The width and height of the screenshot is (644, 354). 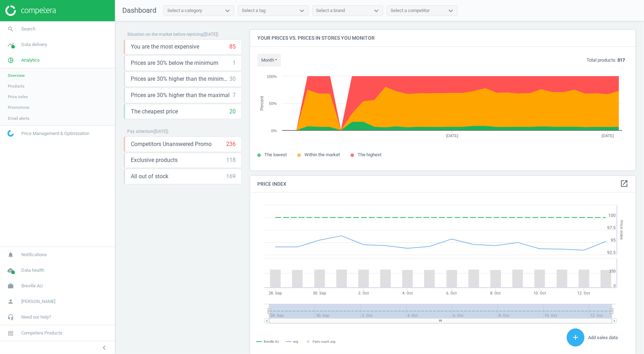 What do you see at coordinates (10, 45) in the screenshot?
I see `i: timeline` at bounding box center [10, 45].